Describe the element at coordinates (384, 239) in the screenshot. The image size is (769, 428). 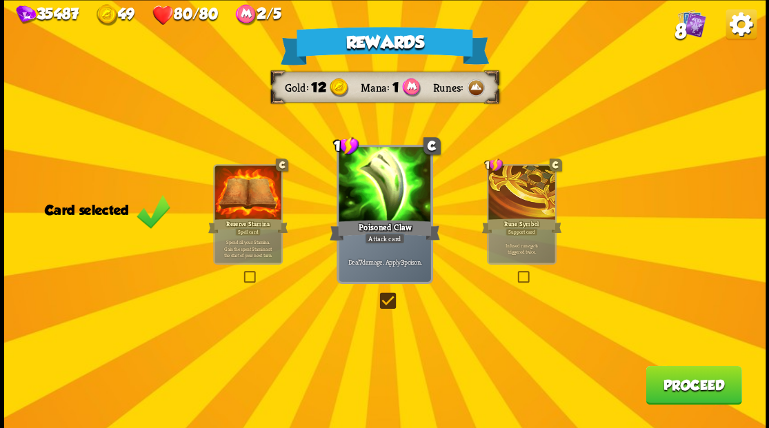
I see `div: Attack card` at that location.